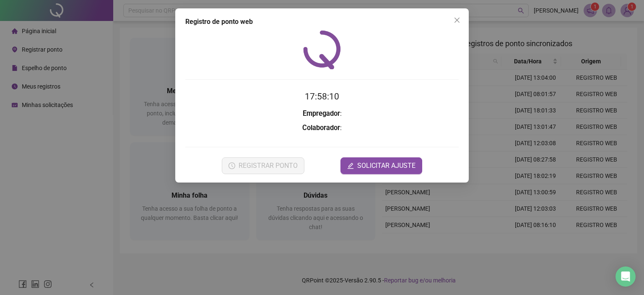  What do you see at coordinates (457, 20) in the screenshot?
I see `span: close` at bounding box center [457, 20].